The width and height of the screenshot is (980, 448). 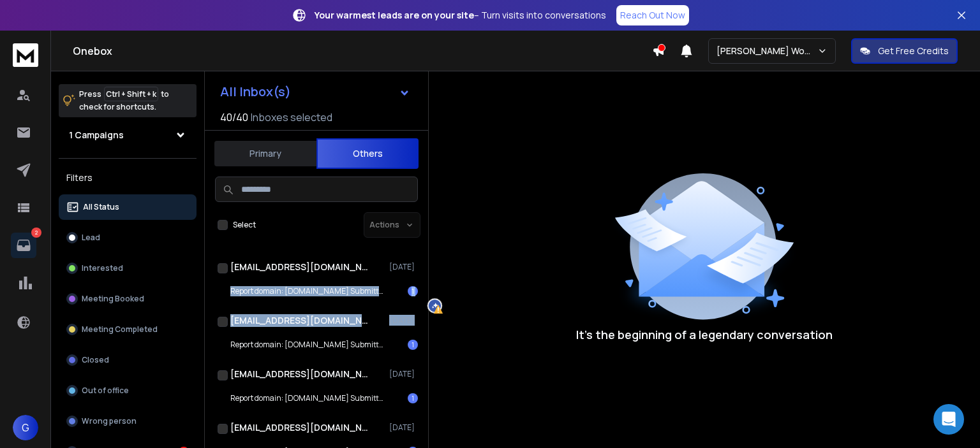 What do you see at coordinates (904, 51) in the screenshot?
I see `button: Get Free Credits` at bounding box center [904, 51].